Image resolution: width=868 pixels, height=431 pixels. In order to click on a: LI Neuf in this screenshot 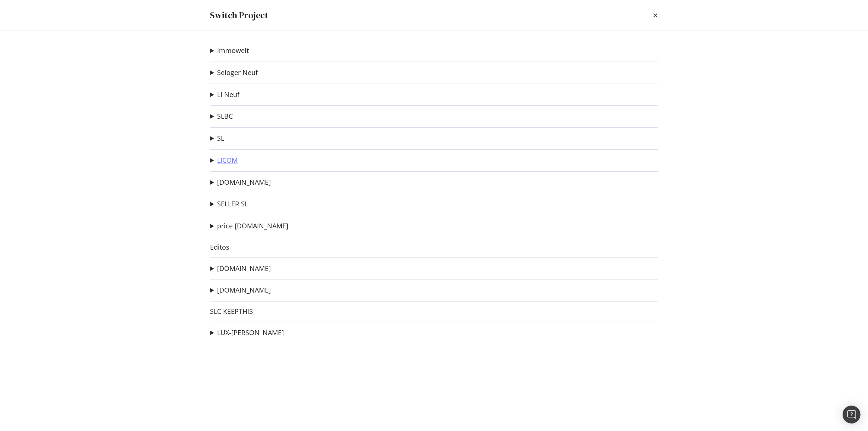, I will do `click(229, 94)`.